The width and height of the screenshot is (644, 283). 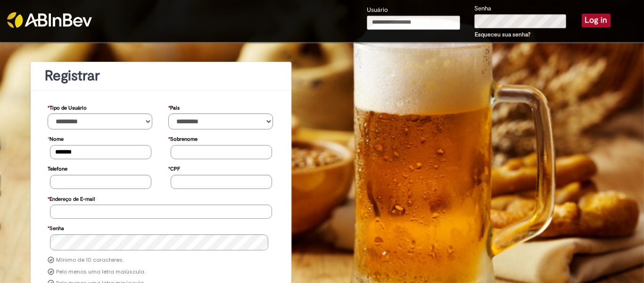 What do you see at coordinates (183, 138) in the screenshot?
I see `label: Sobrenome` at bounding box center [183, 138].